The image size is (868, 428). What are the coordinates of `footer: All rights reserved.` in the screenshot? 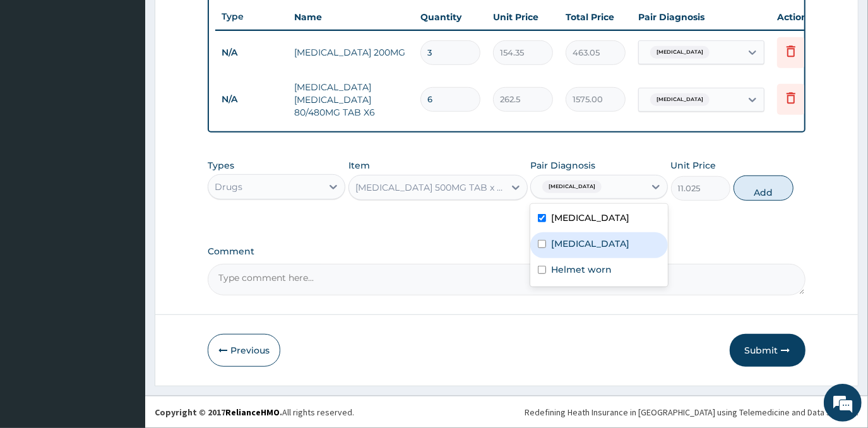 It's located at (506, 411).